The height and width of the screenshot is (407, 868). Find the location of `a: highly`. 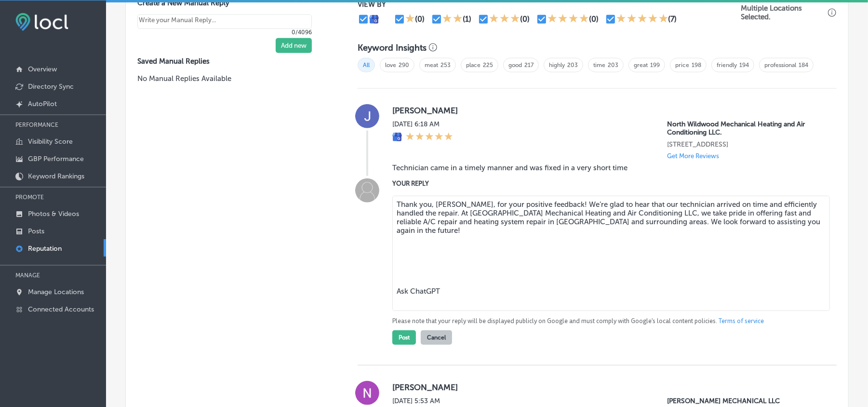

a: highly is located at coordinates (556, 65).